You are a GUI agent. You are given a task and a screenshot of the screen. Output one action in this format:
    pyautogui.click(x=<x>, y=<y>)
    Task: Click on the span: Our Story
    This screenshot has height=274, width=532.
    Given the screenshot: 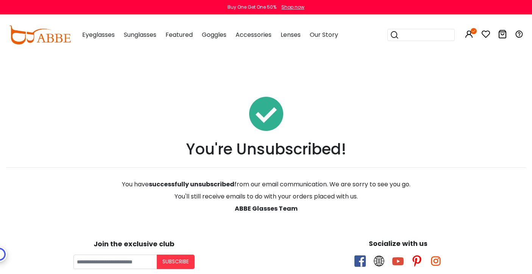 What is the action you would take?
    pyautogui.click(x=324, y=34)
    